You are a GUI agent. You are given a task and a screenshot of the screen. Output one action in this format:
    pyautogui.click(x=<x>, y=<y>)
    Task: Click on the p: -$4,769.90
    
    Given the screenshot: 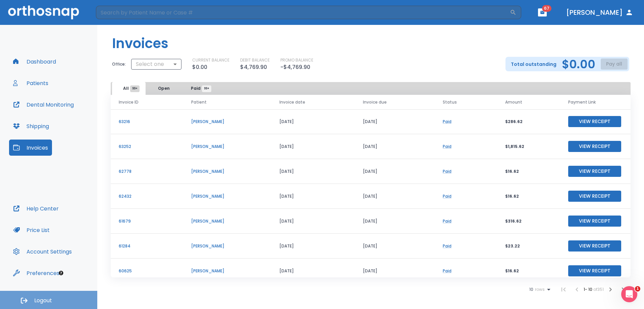 What is the action you would take?
    pyautogui.click(x=296, y=68)
    